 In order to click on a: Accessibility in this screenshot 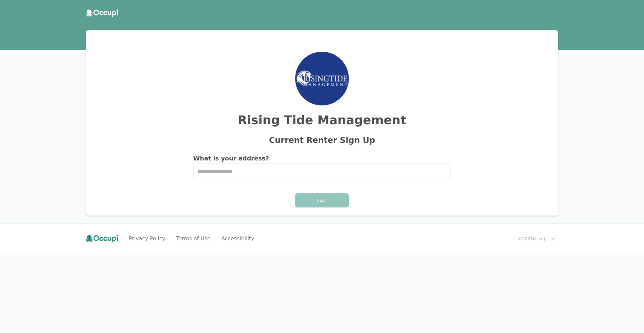, I will do `click(238, 239)`.